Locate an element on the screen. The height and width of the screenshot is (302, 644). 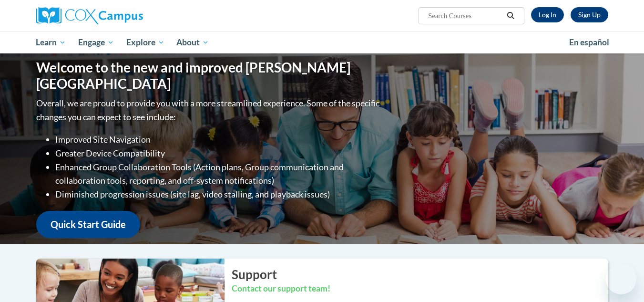
a: En español is located at coordinates (589, 43).